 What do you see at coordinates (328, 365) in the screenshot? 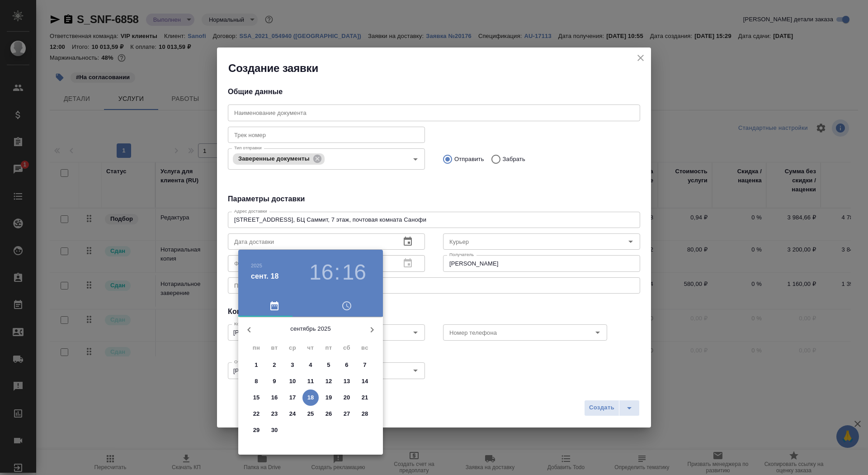
I see `p: 5` at bounding box center [328, 365].